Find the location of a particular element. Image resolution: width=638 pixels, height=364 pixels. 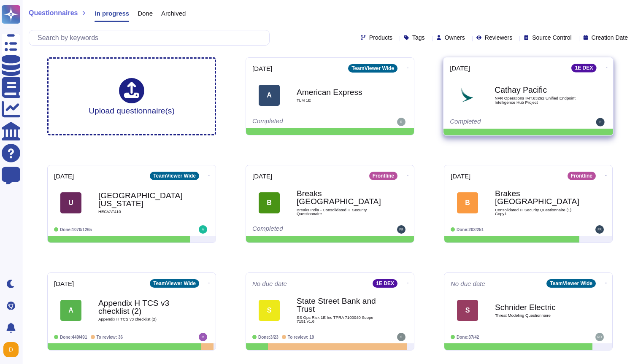

b: Appendix H TCS v3 checklist (2) is located at coordinates (140, 307).